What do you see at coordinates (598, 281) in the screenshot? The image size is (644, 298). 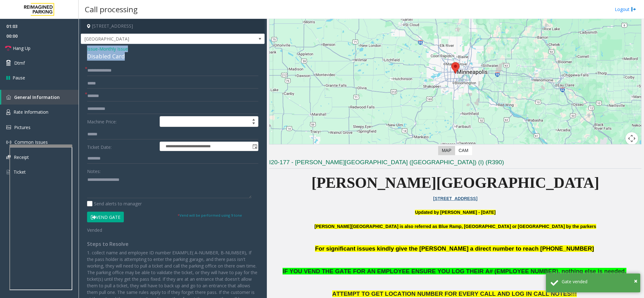 I see `div: Gate vended` at bounding box center [598, 281].